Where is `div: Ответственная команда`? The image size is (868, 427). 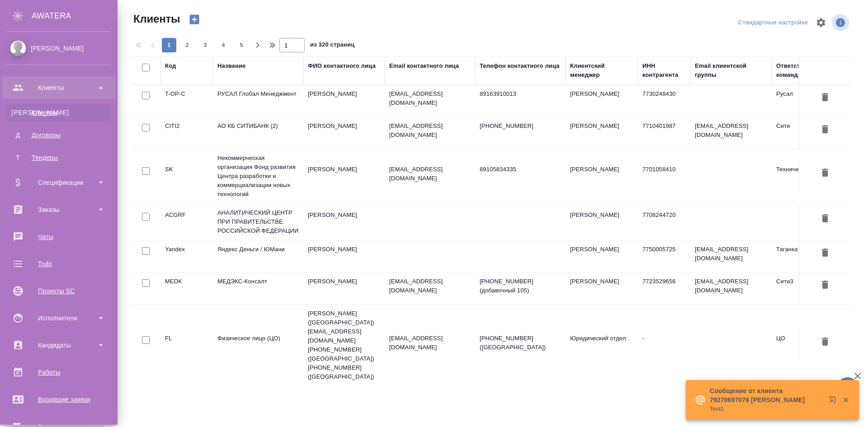
div: Ответственная команда is located at coordinates (808, 70).